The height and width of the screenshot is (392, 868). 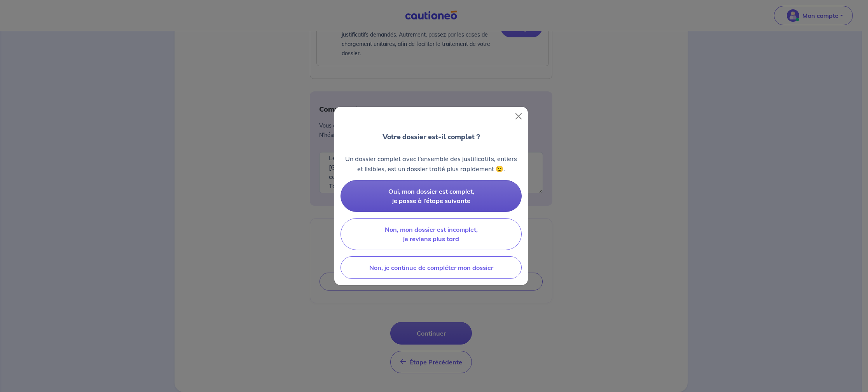 What do you see at coordinates (431, 267) in the screenshot?
I see `span: Non, je continue de compléter mon dossier` at bounding box center [431, 267].